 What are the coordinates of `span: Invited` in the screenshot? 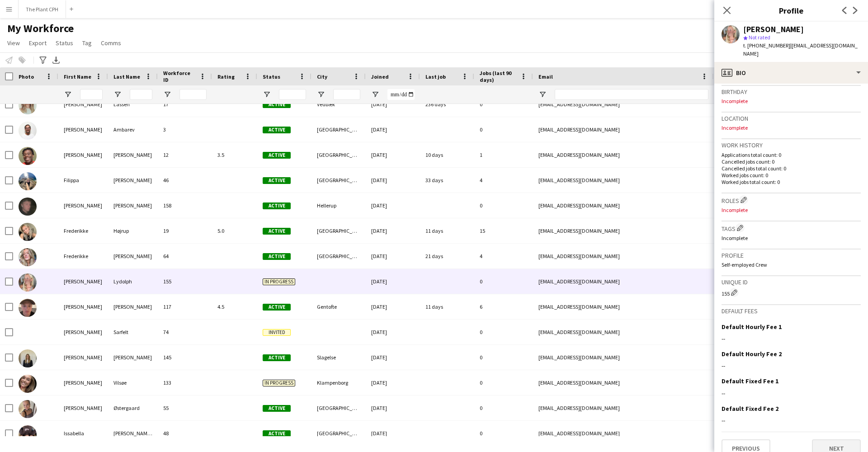 It's located at (277, 332).